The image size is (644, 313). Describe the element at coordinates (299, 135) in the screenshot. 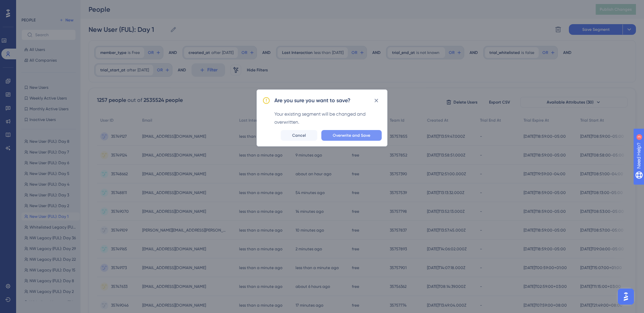

I see `span: Cancel` at that location.